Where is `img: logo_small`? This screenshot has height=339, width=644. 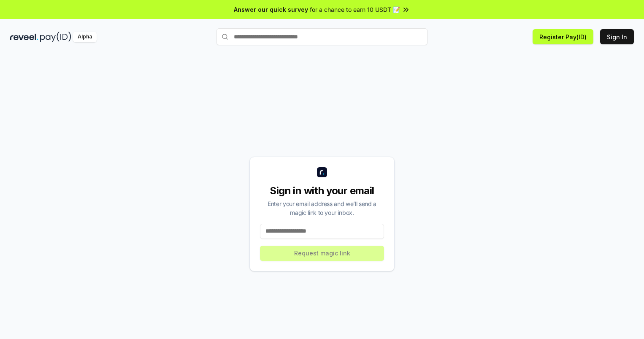
img: logo_small is located at coordinates (322, 172).